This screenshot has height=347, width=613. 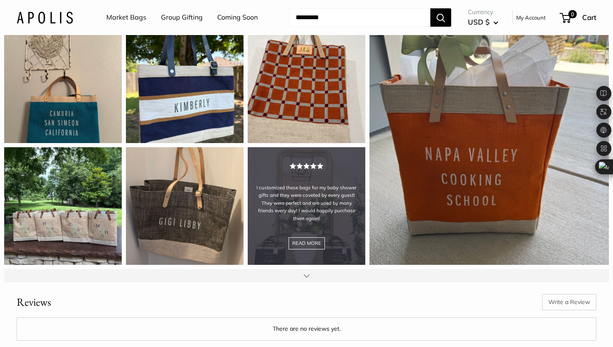 What do you see at coordinates (531, 18) in the screenshot?
I see `a: My Account` at bounding box center [531, 18].